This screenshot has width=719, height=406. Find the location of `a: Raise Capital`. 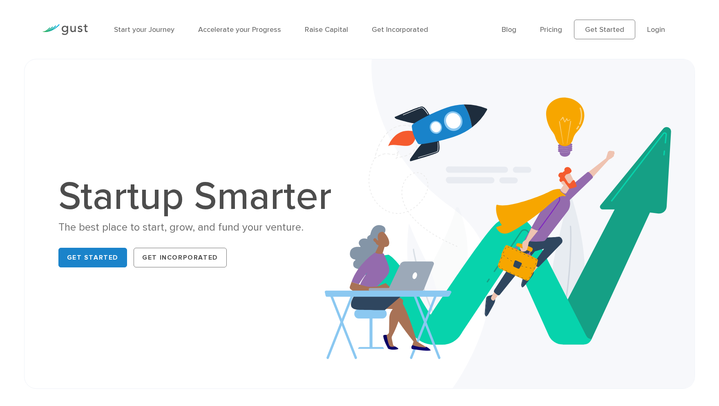

a: Raise Capital is located at coordinates (326, 29).